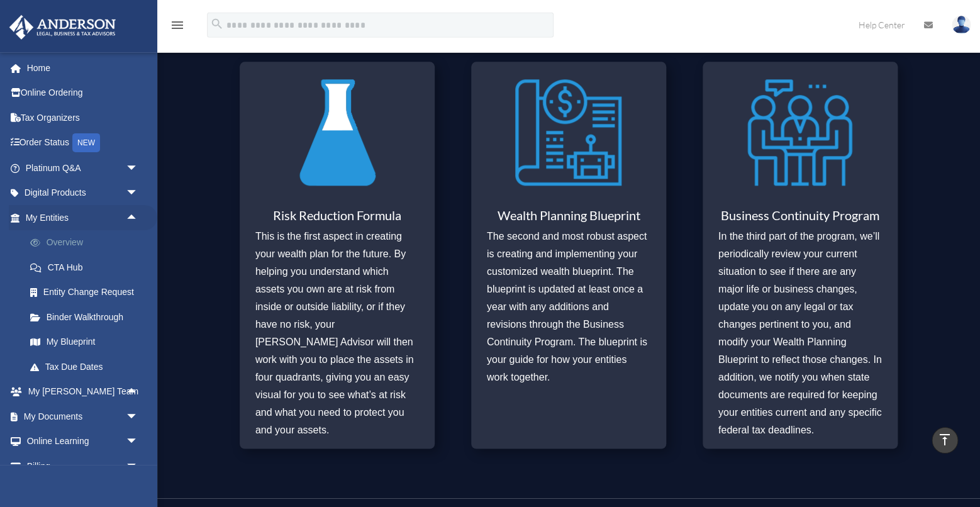  What do you see at coordinates (86, 143) in the screenshot?
I see `div: NEW` at bounding box center [86, 143].